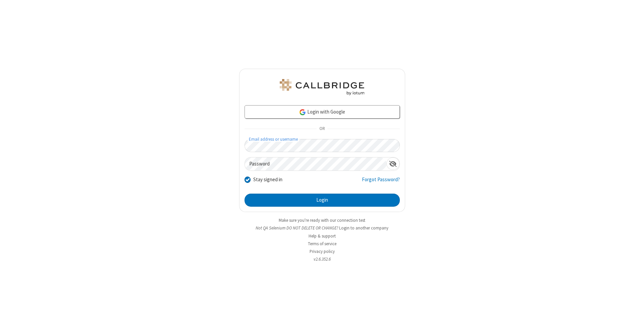 The width and height of the screenshot is (644, 336). What do you see at coordinates (322, 145) in the screenshot?
I see `input: Email address or username` at bounding box center [322, 145].